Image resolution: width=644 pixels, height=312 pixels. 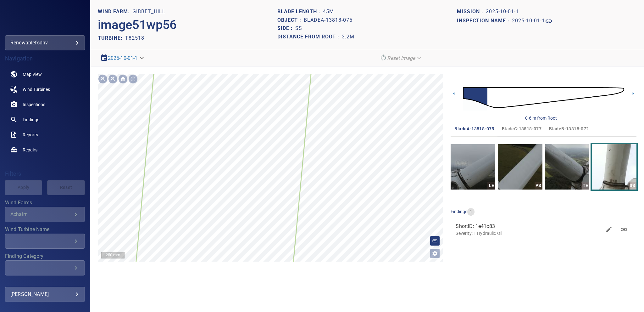 What do you see at coordinates (528, 233) in the screenshot?
I see `p: Severity: 1 Hydraulic Oil` at bounding box center [528, 233].